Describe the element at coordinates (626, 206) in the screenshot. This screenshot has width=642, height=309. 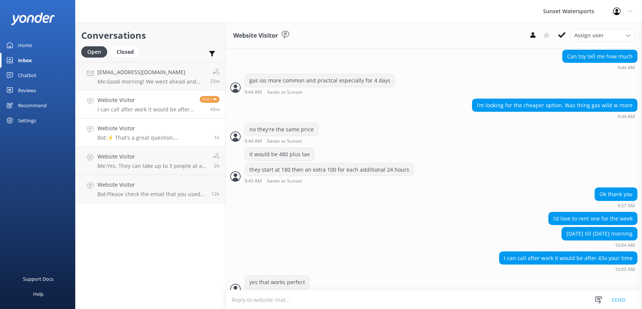
I see `strong: 9:57 AM` at that location.